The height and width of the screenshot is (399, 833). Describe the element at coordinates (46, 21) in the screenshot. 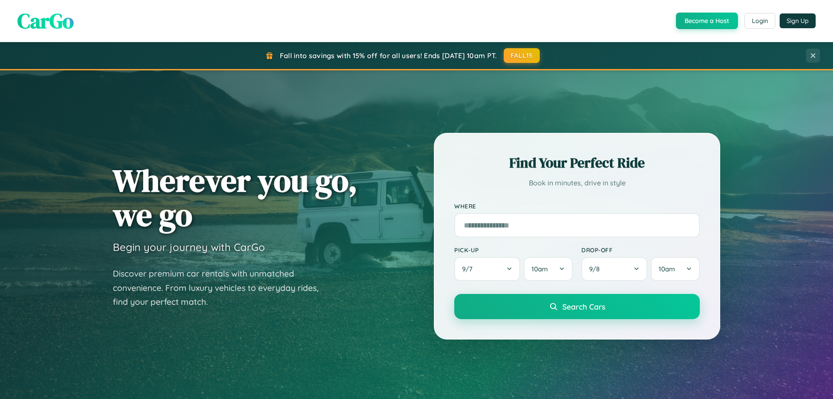

I see `span: CarGo` at that location.